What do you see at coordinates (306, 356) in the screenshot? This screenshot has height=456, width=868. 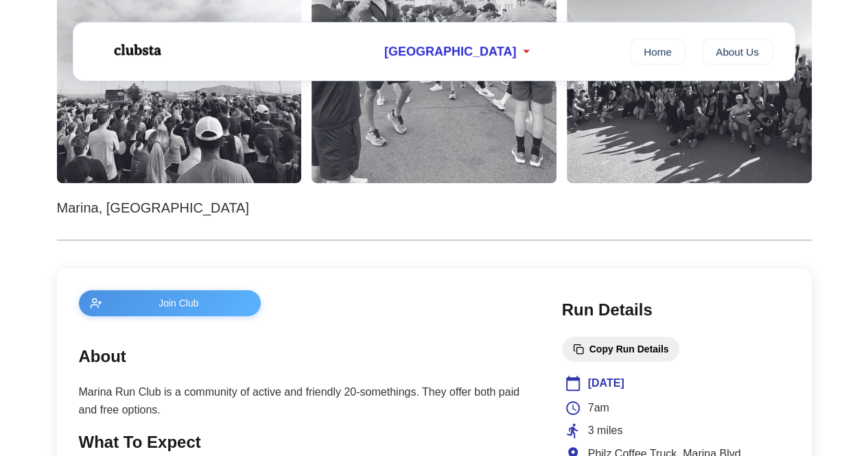 I see `h2: About` at bounding box center [306, 356].